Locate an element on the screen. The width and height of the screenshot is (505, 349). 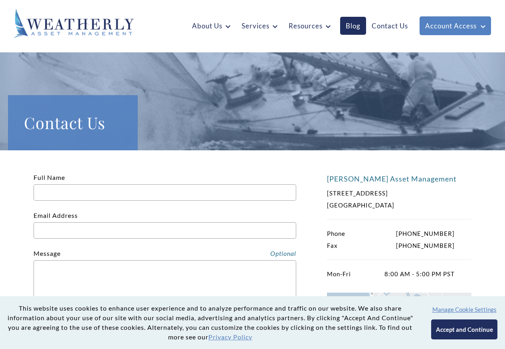
a: Resources is located at coordinates (310, 26).